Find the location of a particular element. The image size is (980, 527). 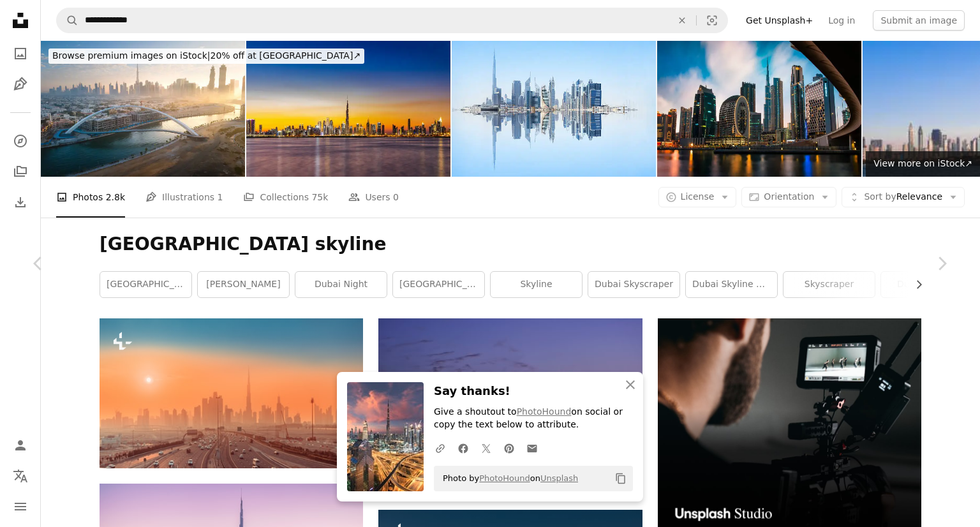

span: View more on iStock ↗ is located at coordinates (923, 164).